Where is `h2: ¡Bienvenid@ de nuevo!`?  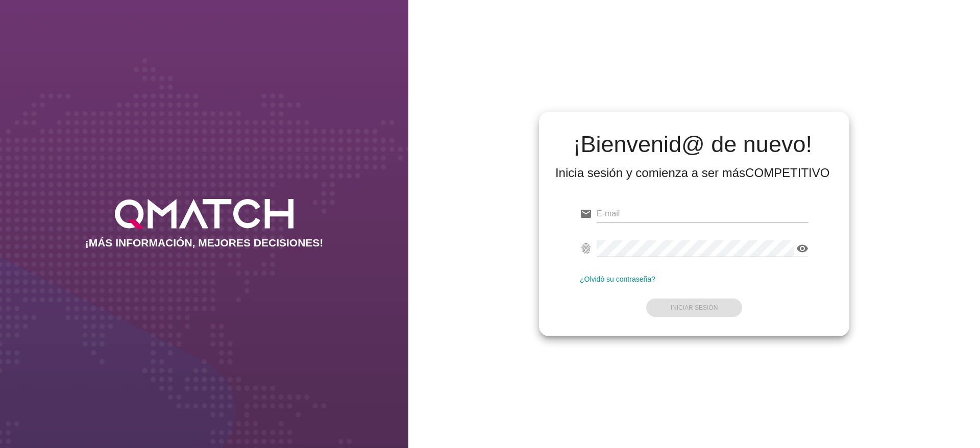
h2: ¡Bienvenid@ de nuevo! is located at coordinates (693, 144).